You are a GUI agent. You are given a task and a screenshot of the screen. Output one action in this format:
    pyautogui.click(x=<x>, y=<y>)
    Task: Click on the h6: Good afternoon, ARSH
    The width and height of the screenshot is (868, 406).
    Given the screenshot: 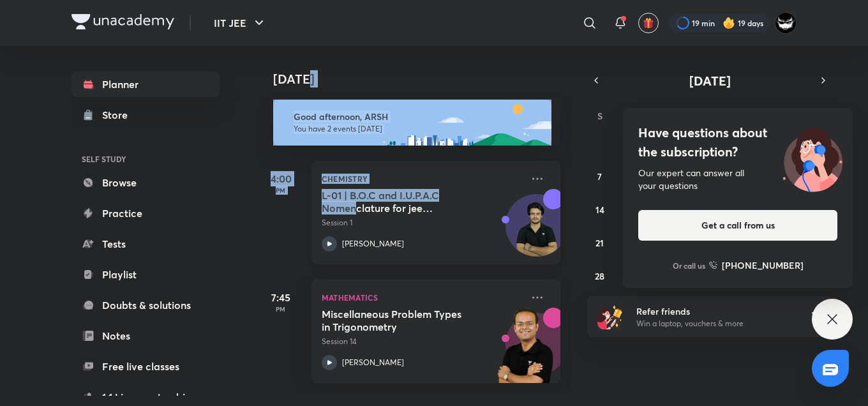 What is the action you would take?
    pyautogui.click(x=417, y=116)
    